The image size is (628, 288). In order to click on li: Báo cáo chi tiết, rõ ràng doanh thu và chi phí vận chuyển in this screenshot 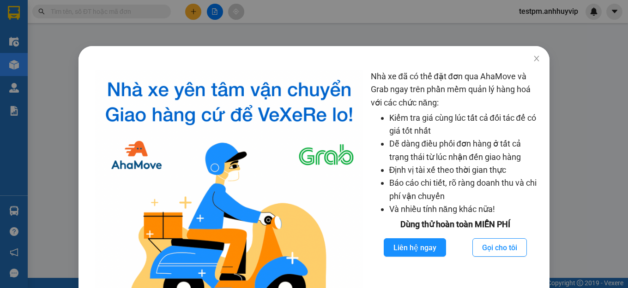, I will do `click(465, 190)`.